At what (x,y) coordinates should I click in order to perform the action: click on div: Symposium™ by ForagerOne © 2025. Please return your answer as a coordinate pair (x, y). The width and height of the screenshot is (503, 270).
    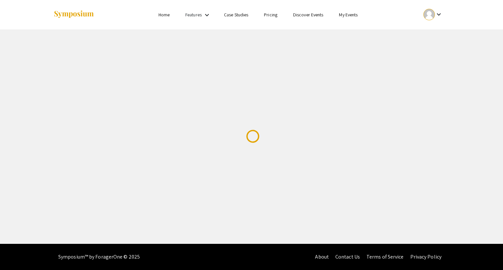
    Looking at the image, I should click on (99, 257).